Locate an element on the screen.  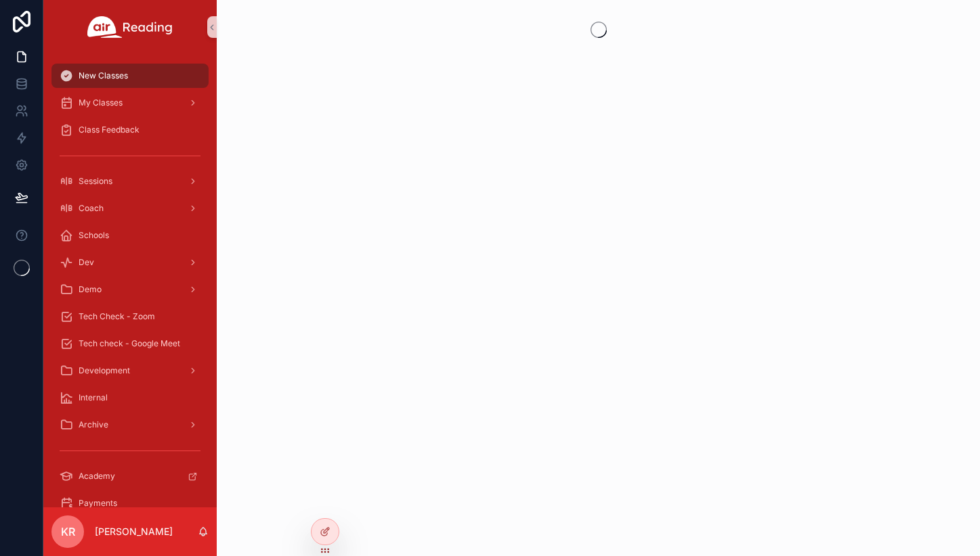
a: Coach is located at coordinates (130, 208).